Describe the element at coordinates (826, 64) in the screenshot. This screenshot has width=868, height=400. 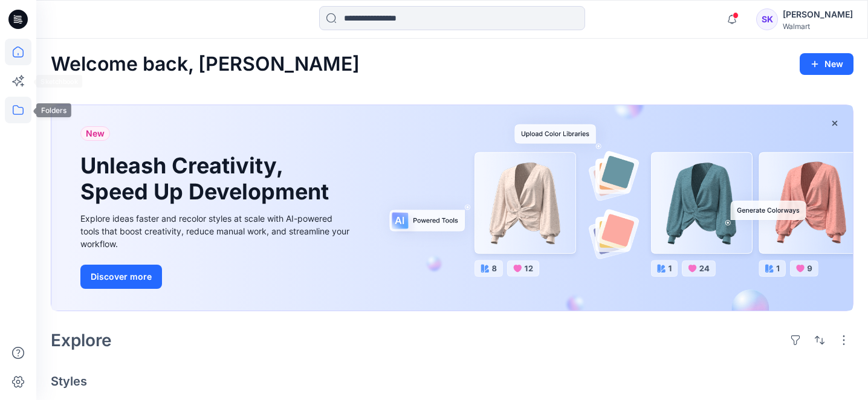
I see `button: New` at that location.